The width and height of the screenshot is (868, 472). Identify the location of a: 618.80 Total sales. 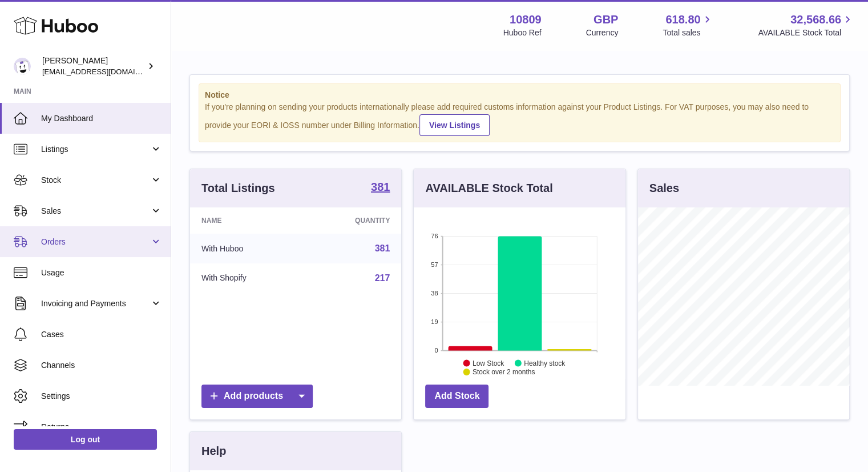
(688, 25).